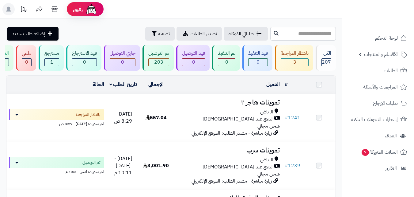  I want to click on div: قيد التوصيل, so click(193, 53).